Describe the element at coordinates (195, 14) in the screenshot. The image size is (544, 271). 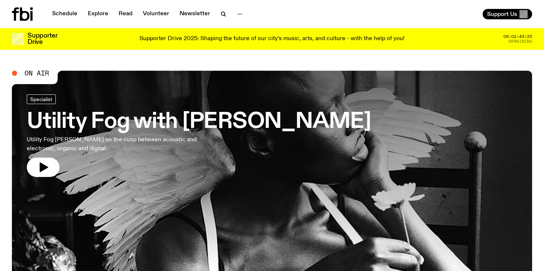
I see `a: Newsletter` at that location.